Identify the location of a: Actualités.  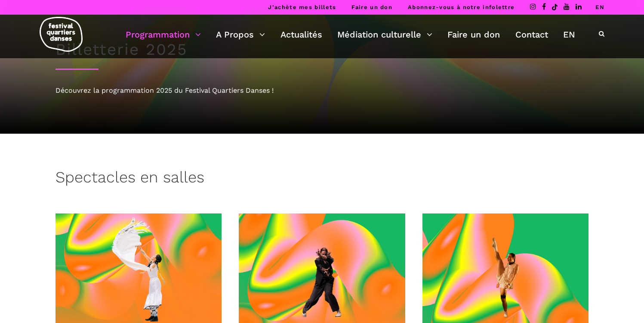
(301, 35).